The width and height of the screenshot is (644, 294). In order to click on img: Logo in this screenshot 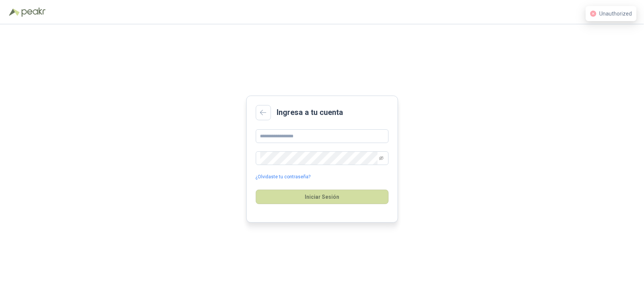, I will do `click(15, 12)`.